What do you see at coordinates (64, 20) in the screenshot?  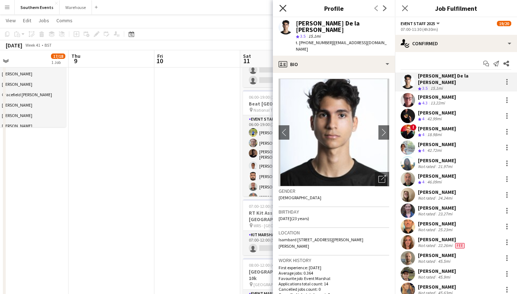 I see `span: Comms` at bounding box center [64, 20].